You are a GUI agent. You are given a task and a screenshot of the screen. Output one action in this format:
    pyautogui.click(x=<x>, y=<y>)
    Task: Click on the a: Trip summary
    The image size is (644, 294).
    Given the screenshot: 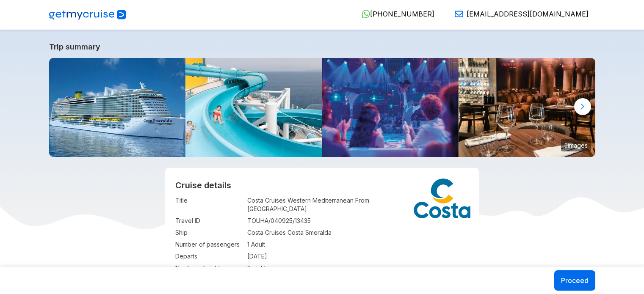 What is the action you would take?
    pyautogui.click(x=322, y=46)
    